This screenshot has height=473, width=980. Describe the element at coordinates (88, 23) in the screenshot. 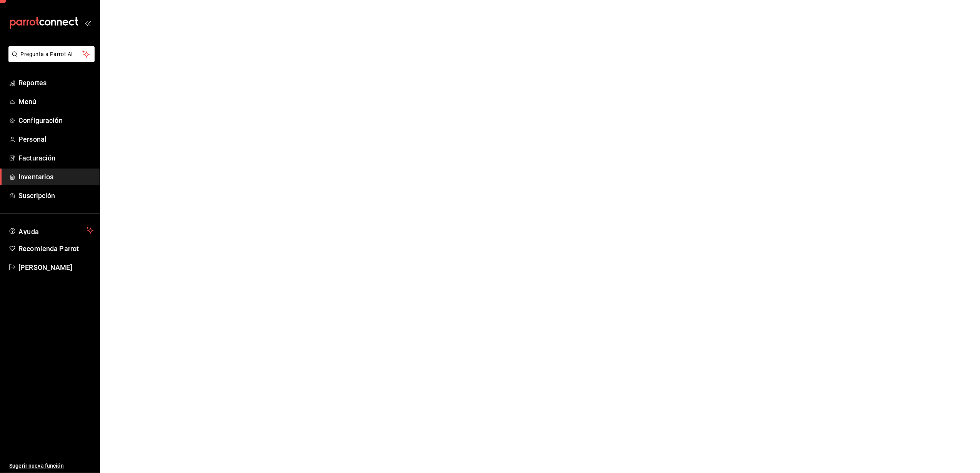

I see `button: open_drawer_menu` at that location.